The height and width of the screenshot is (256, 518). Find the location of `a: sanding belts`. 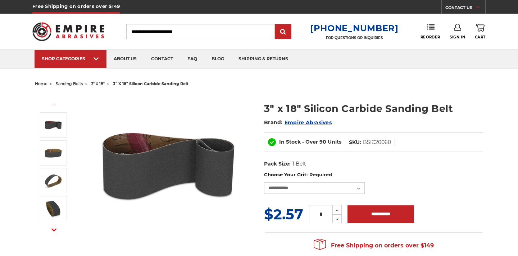

a: sanding belts is located at coordinates (69, 84).